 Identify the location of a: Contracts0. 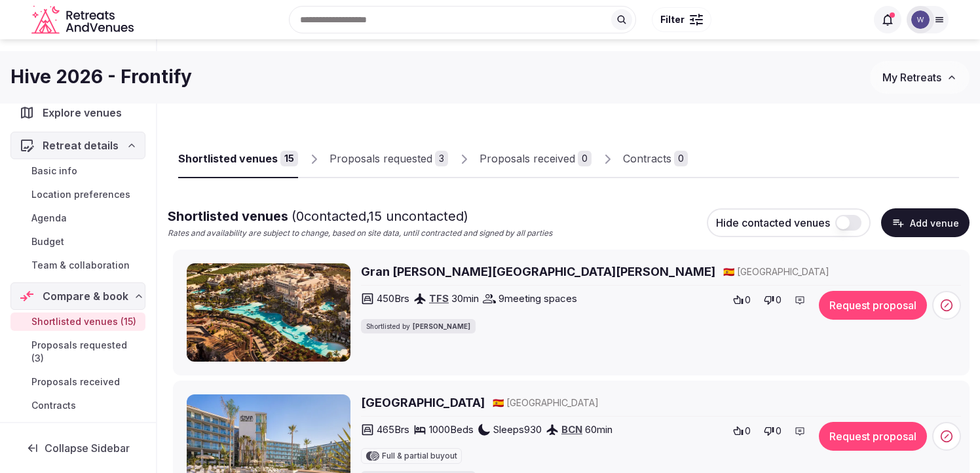
(656, 159).